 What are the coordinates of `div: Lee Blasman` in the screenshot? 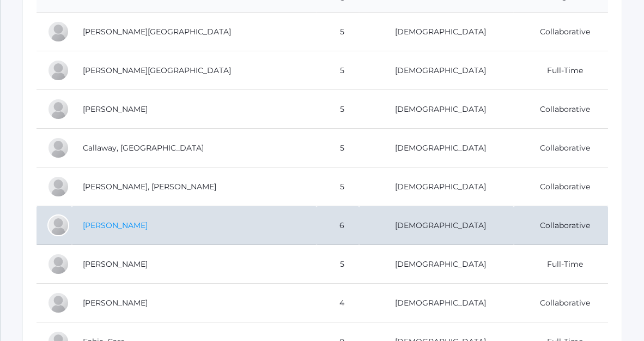 It's located at (58, 109).